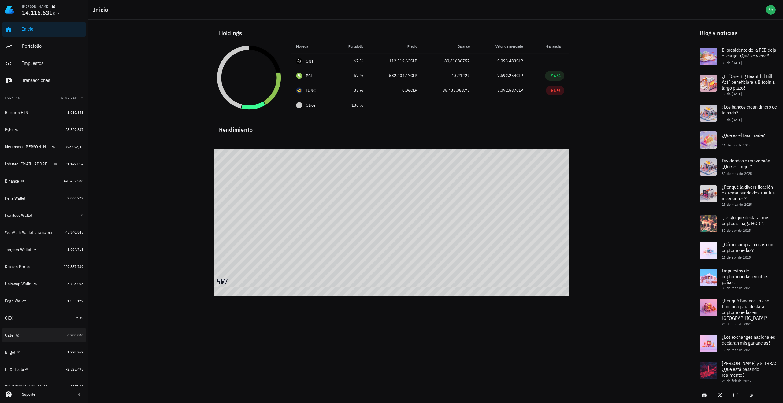 The width and height of the screenshot is (783, 403). Describe the element at coordinates (74, 129) in the screenshot. I see `span: 23.529.837` at that location.